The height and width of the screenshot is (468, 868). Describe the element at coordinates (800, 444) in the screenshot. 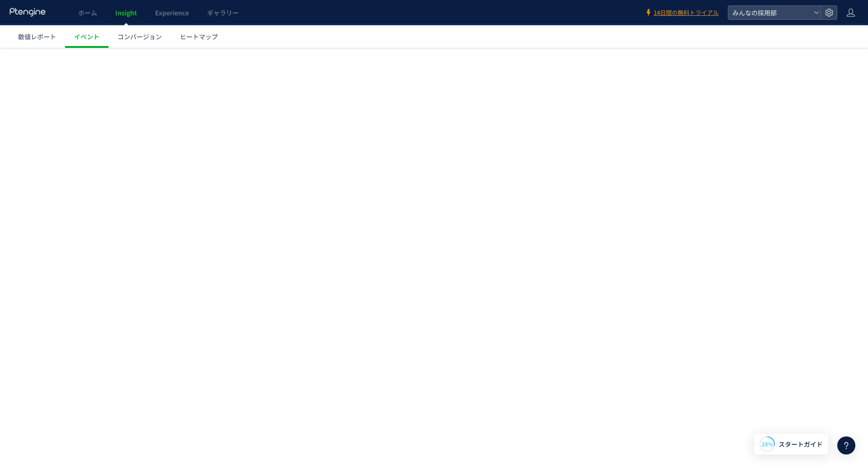

I see `span: スタートガイド` at that location.